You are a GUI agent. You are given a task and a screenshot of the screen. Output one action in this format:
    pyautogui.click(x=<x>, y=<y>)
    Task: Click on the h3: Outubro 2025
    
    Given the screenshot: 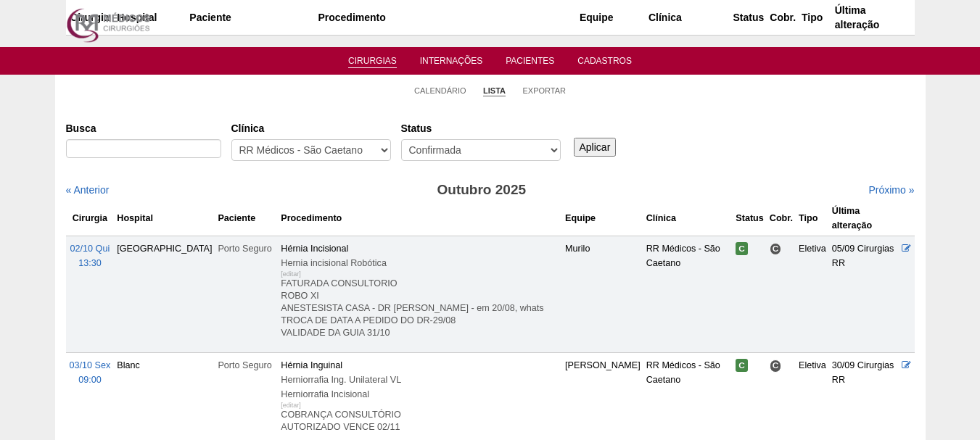 What is the action you would take?
    pyautogui.click(x=481, y=190)
    